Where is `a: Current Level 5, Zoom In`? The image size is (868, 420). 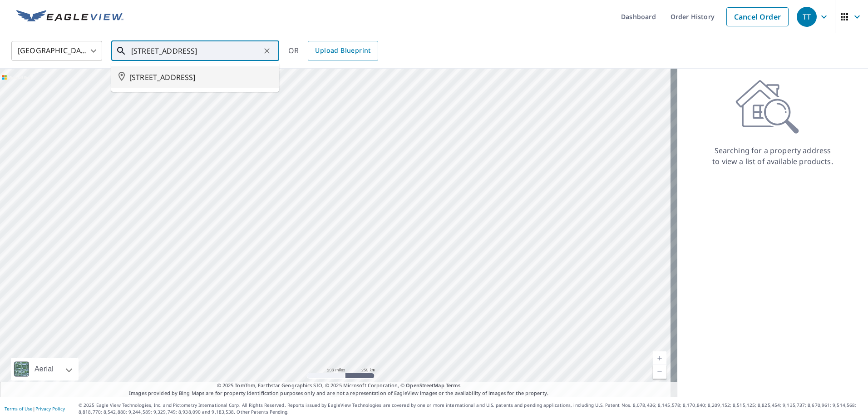 a: Current Level 5, Zoom In is located at coordinates (660, 358).